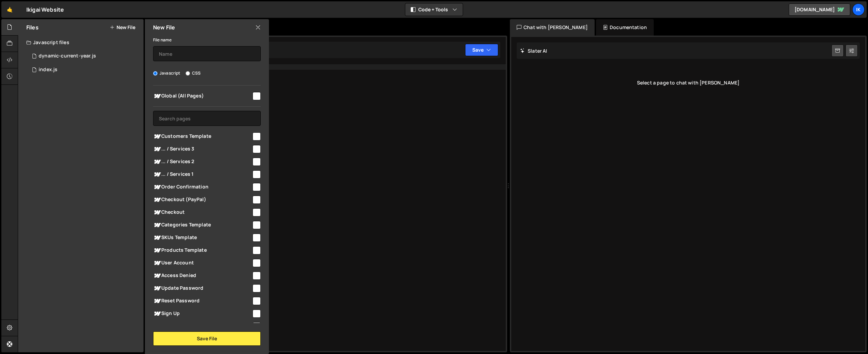 The width and height of the screenshot is (868, 354). I want to click on div: 16677/45518.js, so click(85, 56).